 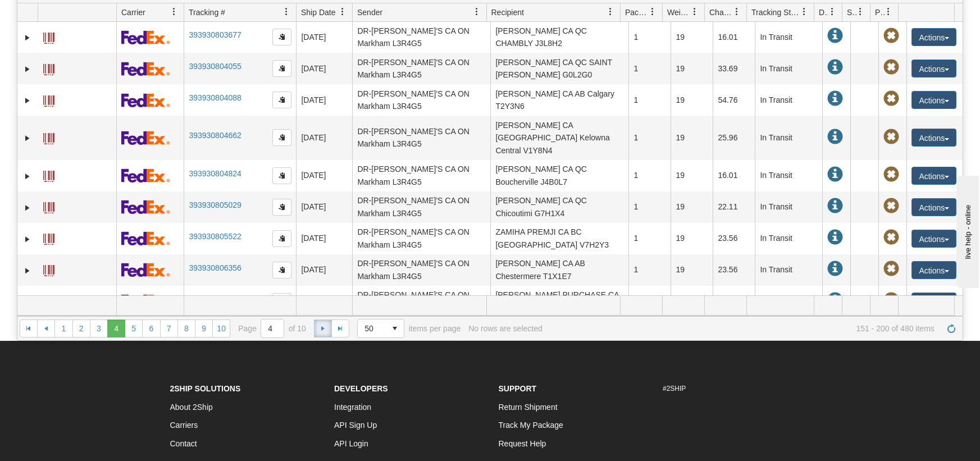 I want to click on a: Carriers, so click(x=184, y=425).